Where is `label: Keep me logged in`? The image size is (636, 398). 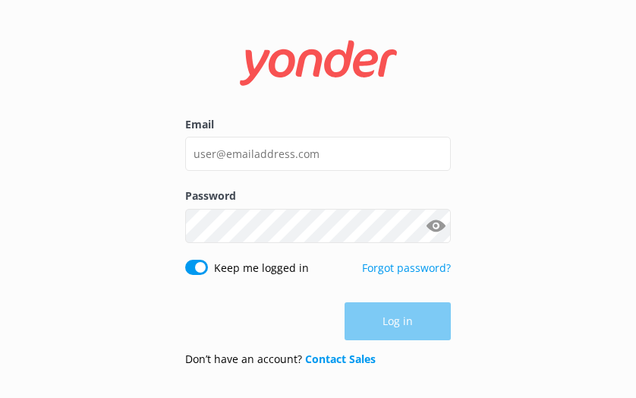
label: Keep me logged in is located at coordinates (261, 268).